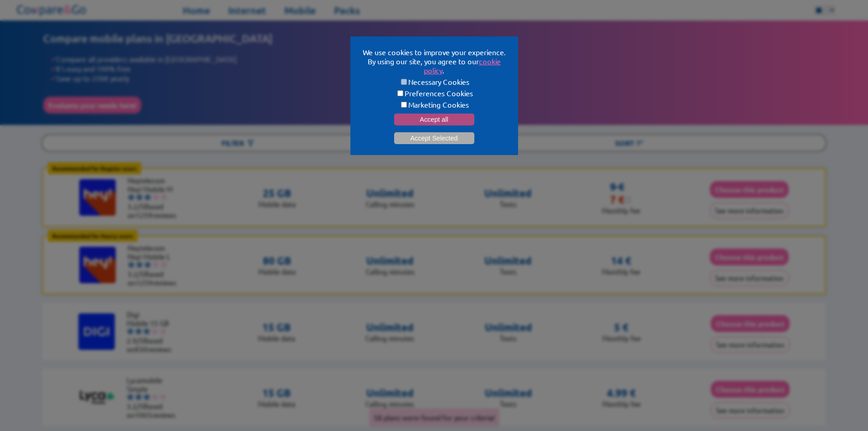 This screenshot has height=431, width=868. Describe the element at coordinates (434, 138) in the screenshot. I see `button: Accept Selected` at that location.